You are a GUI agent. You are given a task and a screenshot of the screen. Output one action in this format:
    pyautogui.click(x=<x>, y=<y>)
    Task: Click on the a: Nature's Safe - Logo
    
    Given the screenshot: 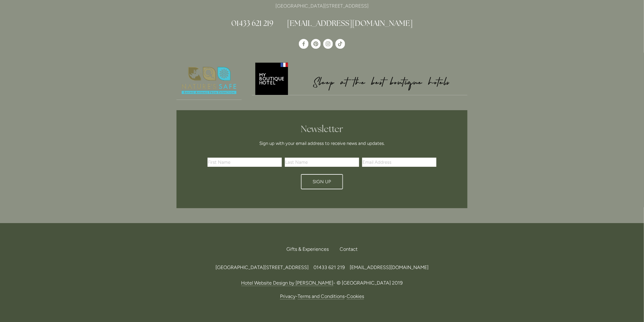 What is the action you would take?
    pyautogui.click(x=209, y=81)
    